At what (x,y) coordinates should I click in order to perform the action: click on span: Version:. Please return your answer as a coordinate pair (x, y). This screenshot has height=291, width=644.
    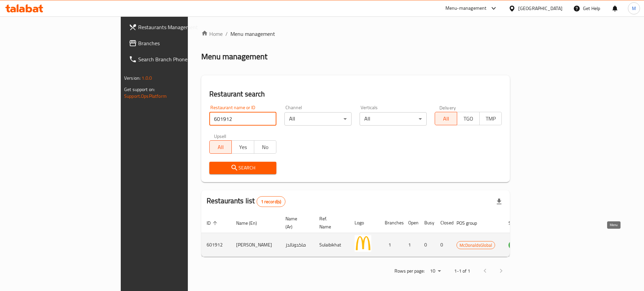
    Looking at the image, I should click on (132, 78).